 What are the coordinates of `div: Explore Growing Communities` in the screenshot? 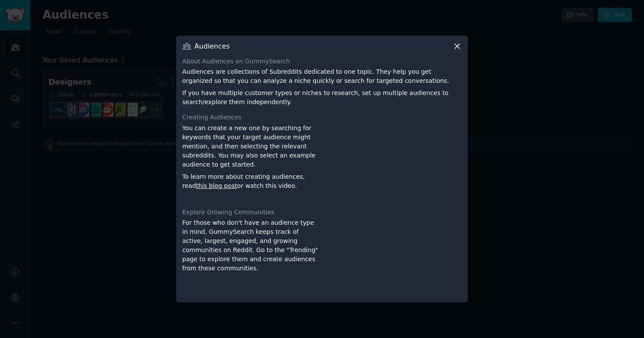 It's located at (322, 212).